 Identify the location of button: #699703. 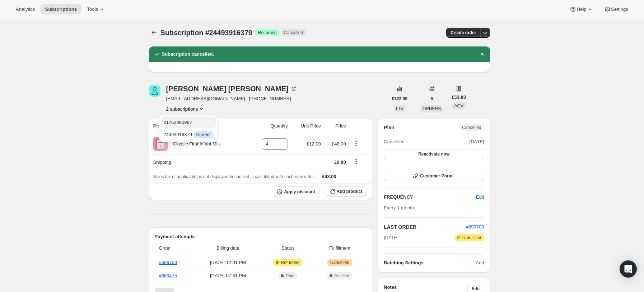
(475, 227).